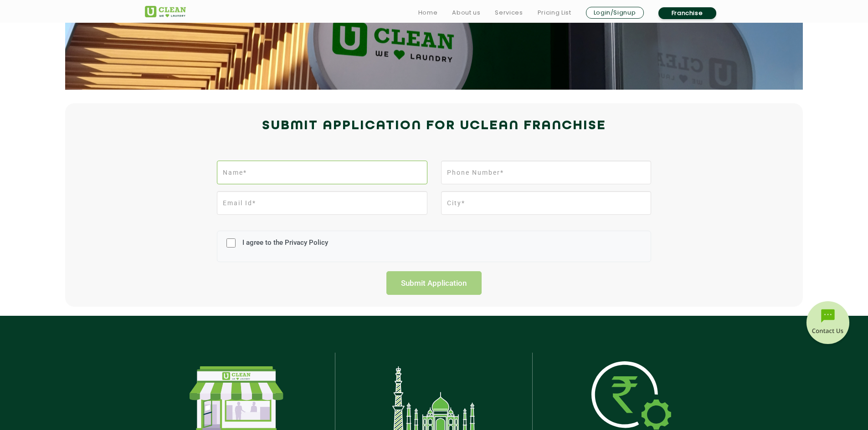 The width and height of the screenshot is (868, 430). What do you see at coordinates (615, 13) in the screenshot?
I see `a: Login/Signup` at bounding box center [615, 13].